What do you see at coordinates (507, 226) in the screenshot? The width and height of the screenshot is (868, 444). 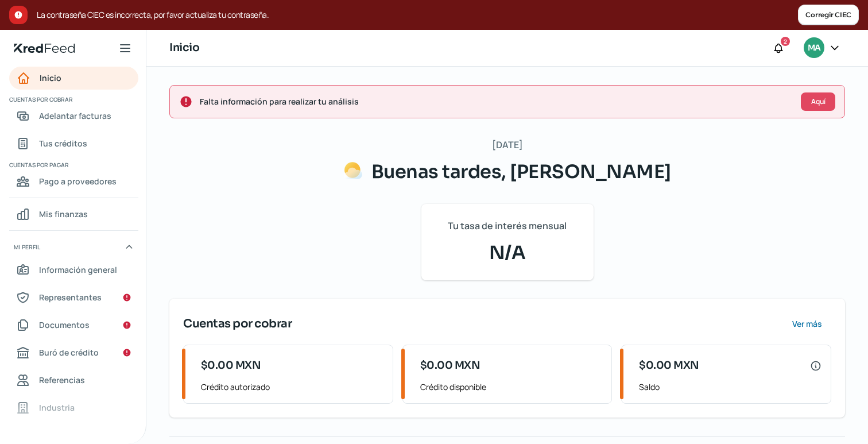 I see `span: Tu tasa de interés mensual` at bounding box center [507, 226].